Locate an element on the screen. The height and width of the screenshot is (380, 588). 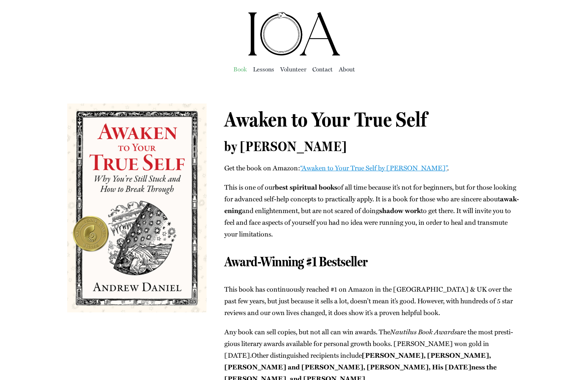
img: awaken-to-your-true-self-andrew-daniel-cover-gold-nautilus-book-award-25 is located at coordinates (137, 208).